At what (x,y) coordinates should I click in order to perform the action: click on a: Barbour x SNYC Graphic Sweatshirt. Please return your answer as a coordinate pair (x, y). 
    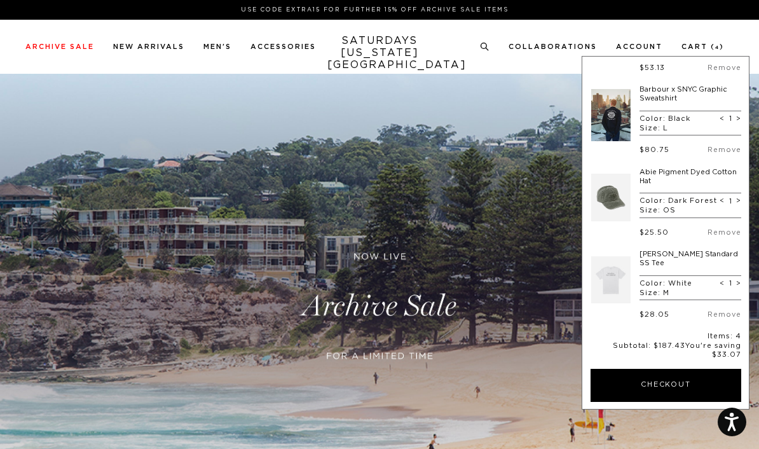
    Looking at the image, I should click on (683, 93).